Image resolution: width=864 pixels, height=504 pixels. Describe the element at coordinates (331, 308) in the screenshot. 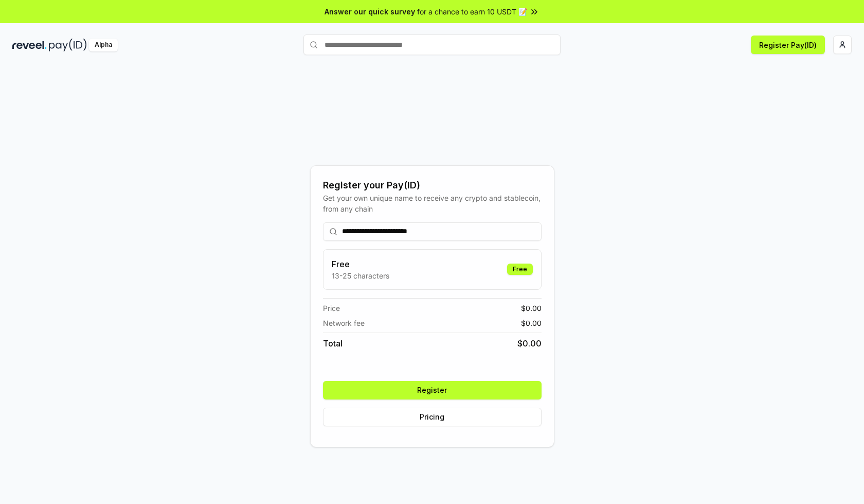

I see `span: Price` at that location.